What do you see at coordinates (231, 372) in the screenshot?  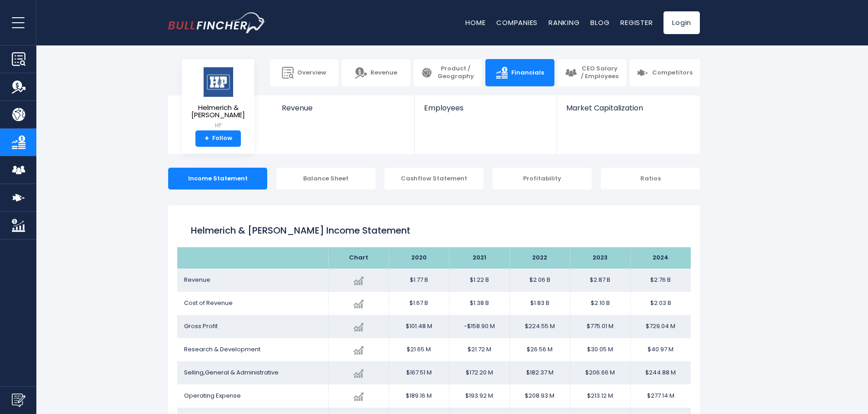 I see `span: Selling,General & Administrative` at bounding box center [231, 372].